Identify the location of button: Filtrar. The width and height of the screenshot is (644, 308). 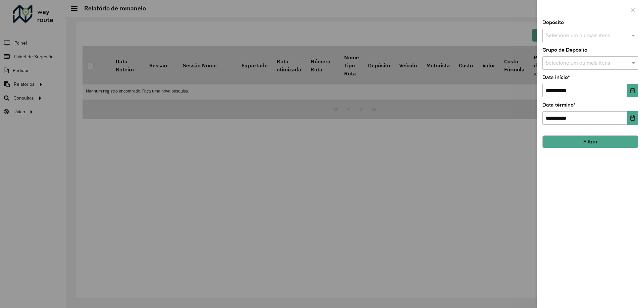
(590, 142).